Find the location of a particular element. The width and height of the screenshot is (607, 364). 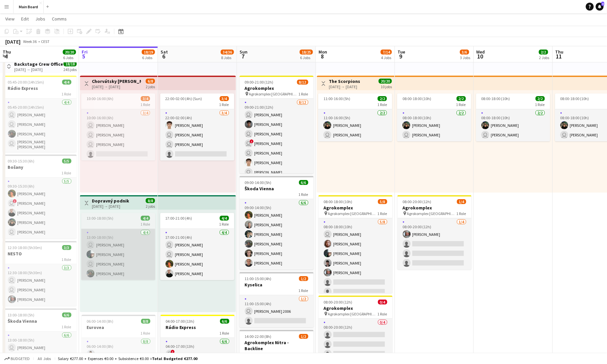

span: 14:00-22:00 (8h) is located at coordinates (258, 337).